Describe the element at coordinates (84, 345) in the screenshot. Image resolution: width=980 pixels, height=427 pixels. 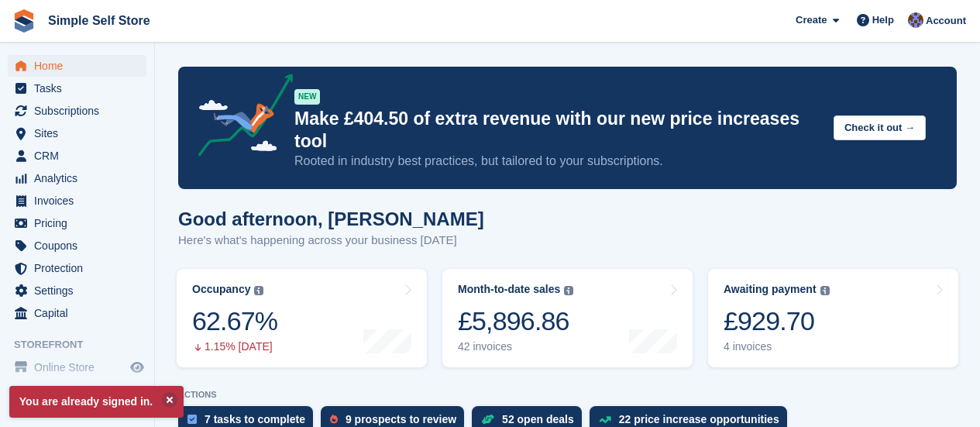
I see `span: Storefront` at that location.